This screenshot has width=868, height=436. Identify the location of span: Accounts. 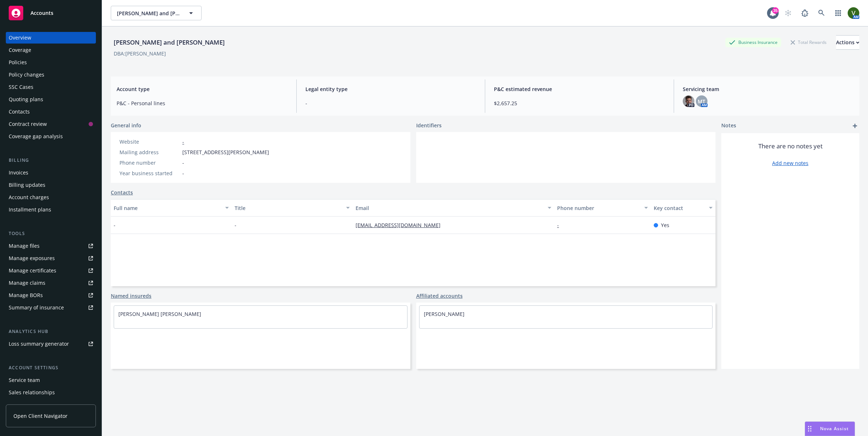
(42, 13).